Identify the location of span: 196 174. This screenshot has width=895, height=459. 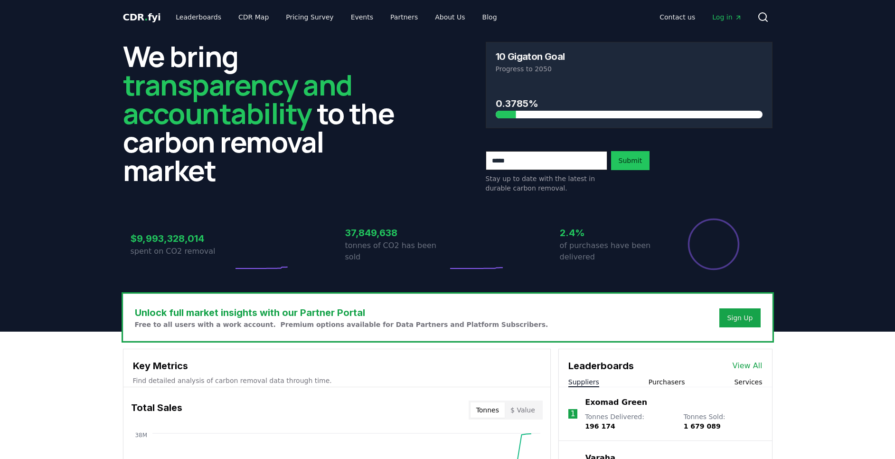
(600, 426).